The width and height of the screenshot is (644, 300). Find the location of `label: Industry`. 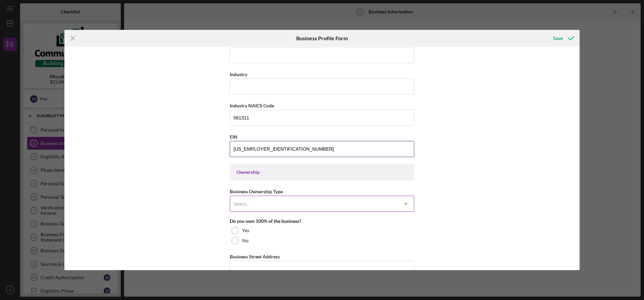

label: Industry is located at coordinates (238, 74).